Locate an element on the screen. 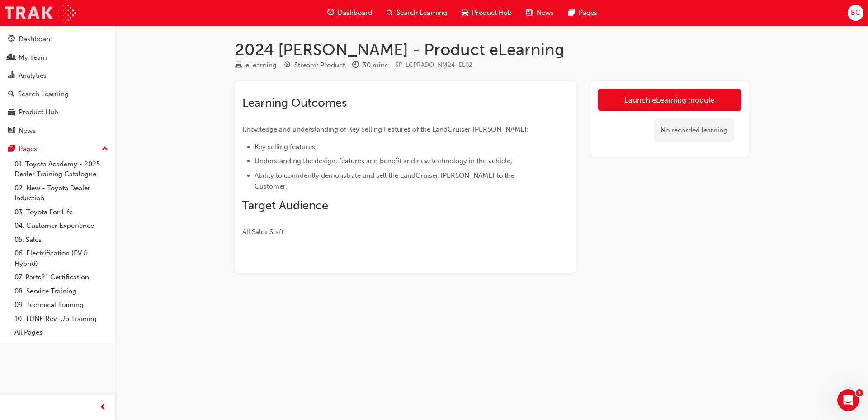  a: All Pages is located at coordinates (61, 332).